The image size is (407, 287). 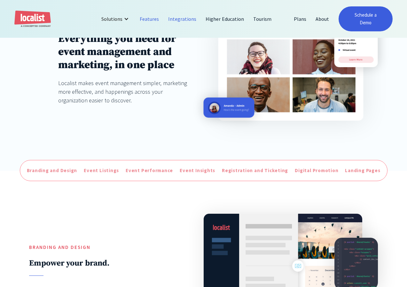 I want to click on a: Digital Promotion, so click(x=317, y=171).